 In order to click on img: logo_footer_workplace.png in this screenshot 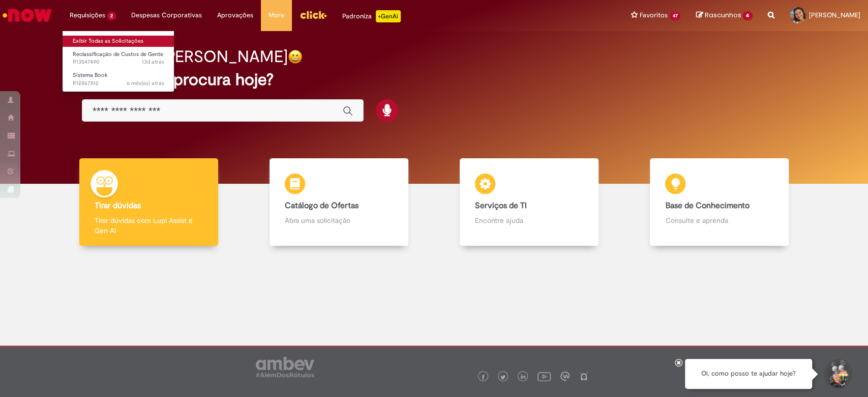, I will do `click(565, 376)`.